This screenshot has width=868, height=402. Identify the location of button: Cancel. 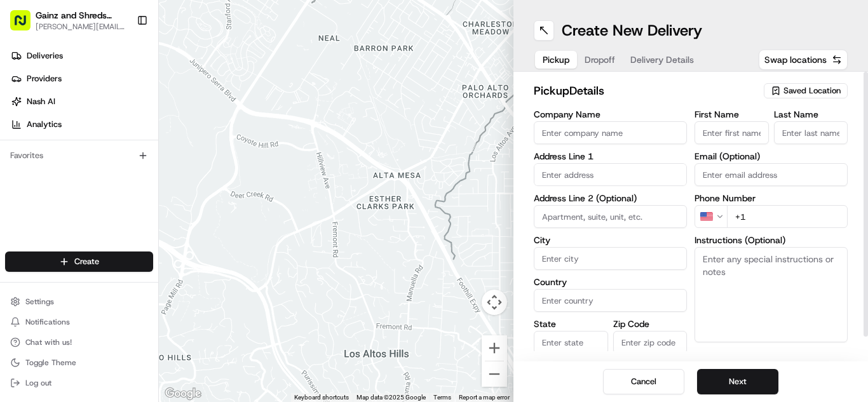
(644, 382).